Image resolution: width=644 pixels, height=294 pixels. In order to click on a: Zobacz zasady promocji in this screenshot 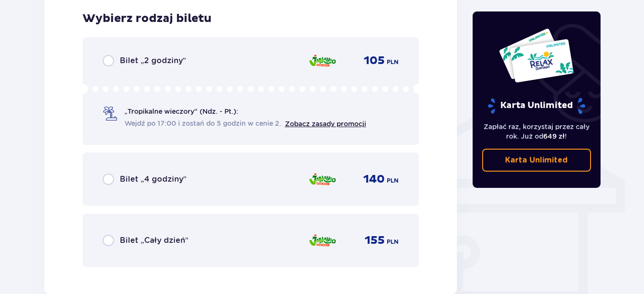, I will do `click(326, 124)`.